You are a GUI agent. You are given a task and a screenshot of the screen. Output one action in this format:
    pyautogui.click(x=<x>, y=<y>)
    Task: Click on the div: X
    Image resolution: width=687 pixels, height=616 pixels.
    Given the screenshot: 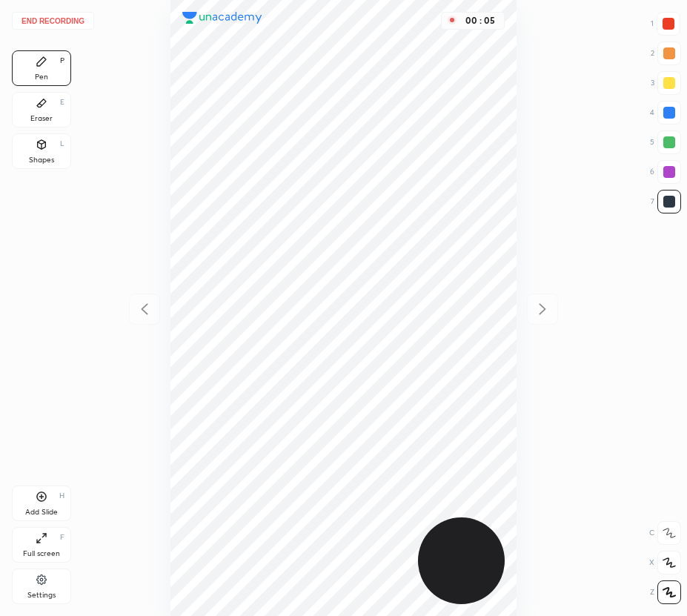 What is the action you would take?
    pyautogui.click(x=664, y=562)
    